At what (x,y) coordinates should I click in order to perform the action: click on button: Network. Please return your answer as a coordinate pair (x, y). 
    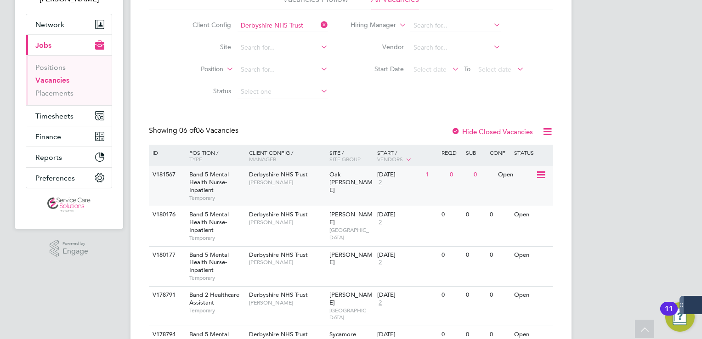
    Looking at the image, I should click on (69, 24).